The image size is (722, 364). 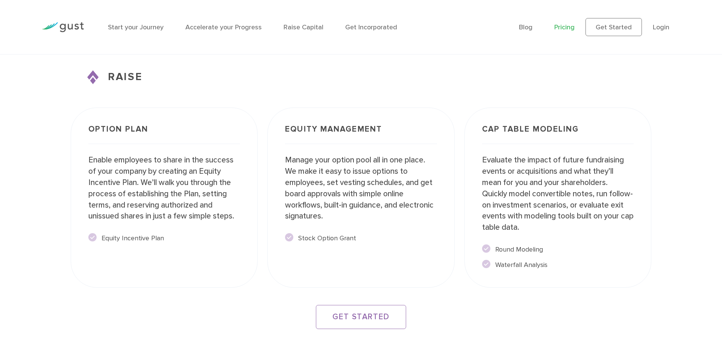 I want to click on img: Gust Logo, so click(x=63, y=27).